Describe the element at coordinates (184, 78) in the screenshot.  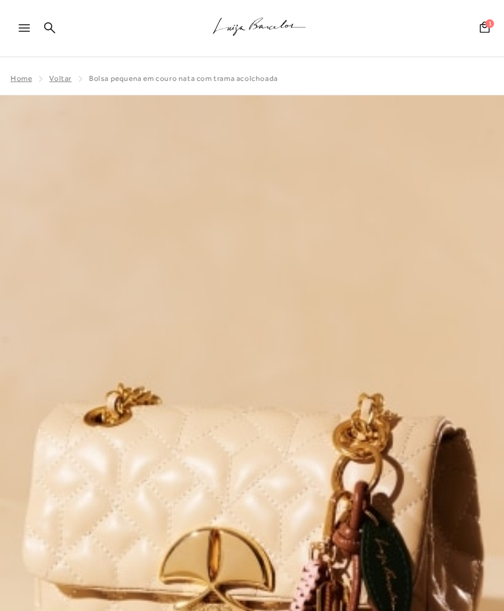
I see `span: BOLSA PEQUENA EM COURO NATA COM TRAMA ACOLCHOADA` at that location.